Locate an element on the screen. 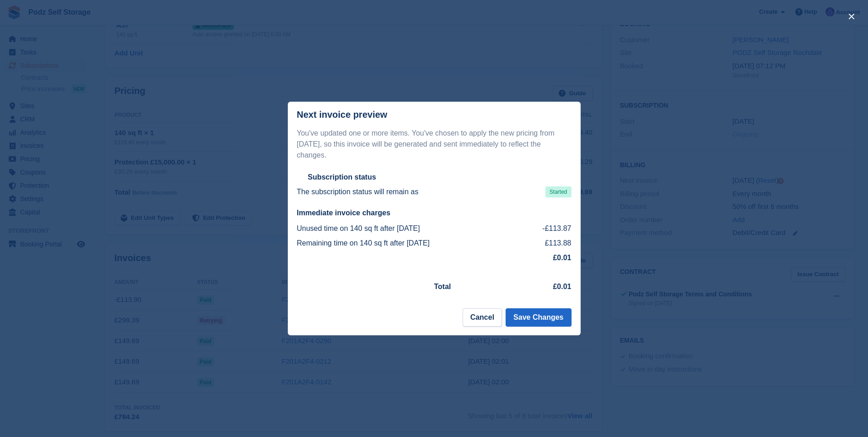 The image size is (868, 437). td: -£113.87 is located at coordinates (546, 228).